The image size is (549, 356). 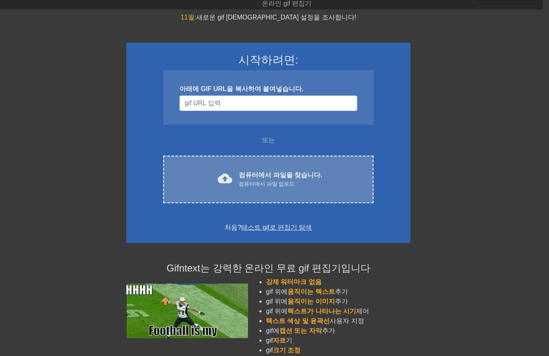 What do you see at coordinates (280, 340) in the screenshot?
I see `span: 자르` at bounding box center [280, 340].